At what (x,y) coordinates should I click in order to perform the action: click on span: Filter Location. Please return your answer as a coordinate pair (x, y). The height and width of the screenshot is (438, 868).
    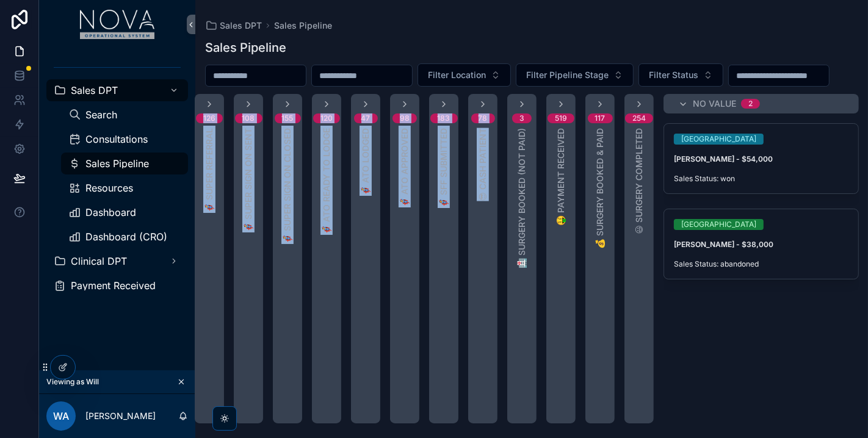
    Looking at the image, I should click on (456, 75).